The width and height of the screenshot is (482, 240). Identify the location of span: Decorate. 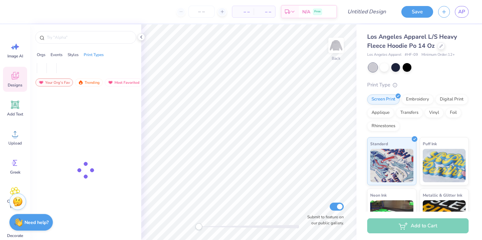
(15, 236).